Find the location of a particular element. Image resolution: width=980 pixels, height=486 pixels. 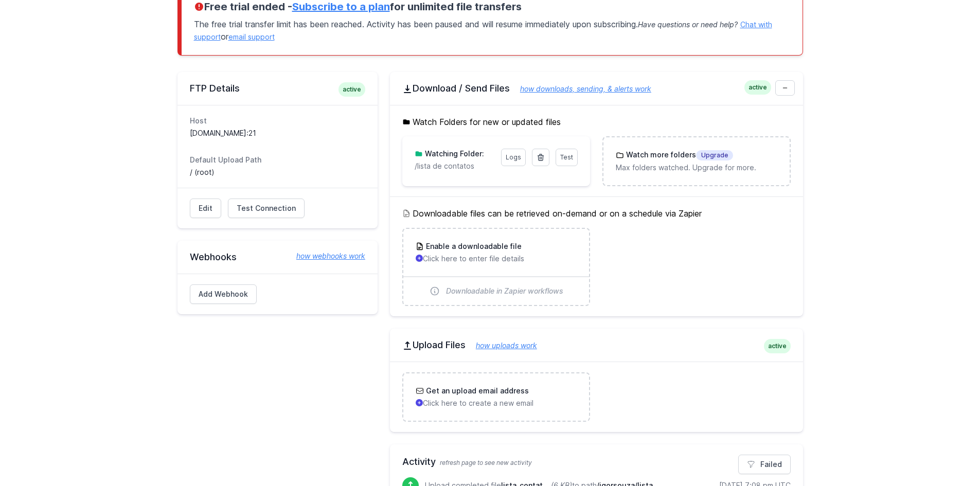

a: Logs is located at coordinates (513, 157).